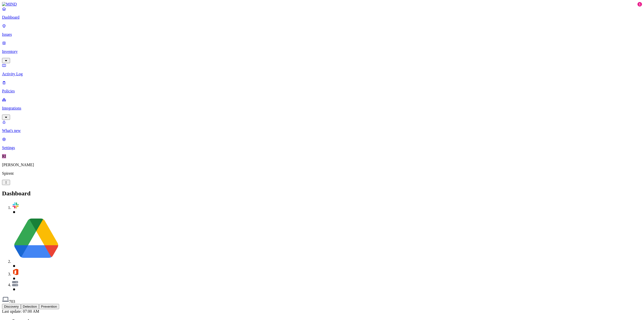 The width and height of the screenshot is (644, 320). I want to click on a: Policies, so click(322, 87).